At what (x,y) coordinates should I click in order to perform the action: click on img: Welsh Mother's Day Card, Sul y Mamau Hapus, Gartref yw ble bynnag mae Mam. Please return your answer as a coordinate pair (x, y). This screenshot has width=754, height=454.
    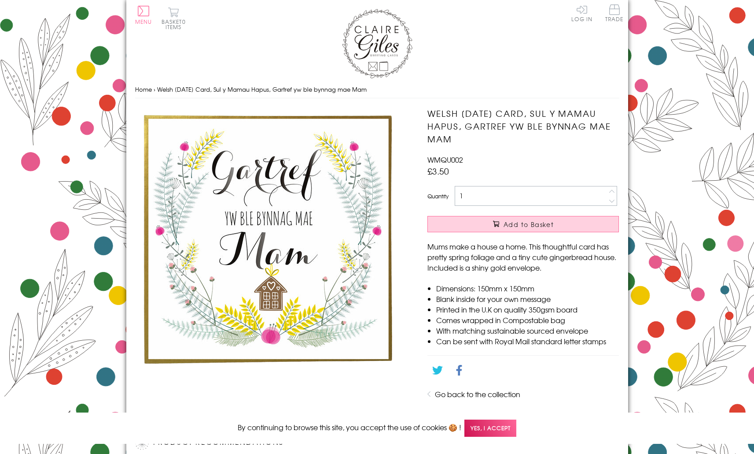
    Looking at the image, I should click on (267, 239).